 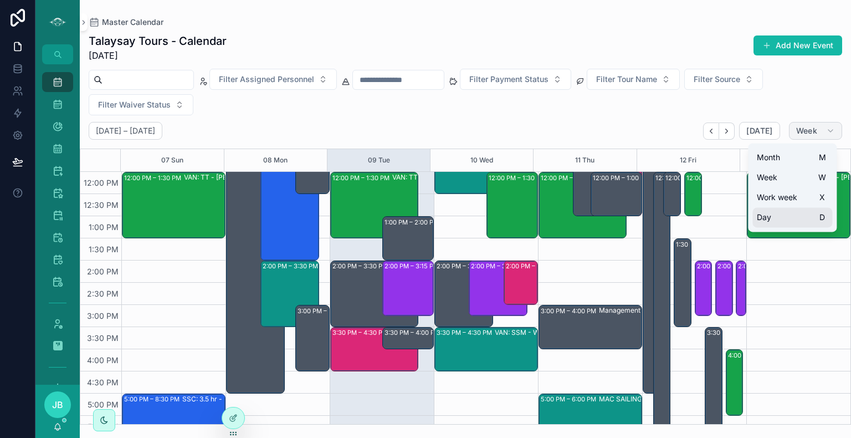 What do you see at coordinates (482, 160) in the screenshot?
I see `button: 10 Wed` at bounding box center [482, 160].